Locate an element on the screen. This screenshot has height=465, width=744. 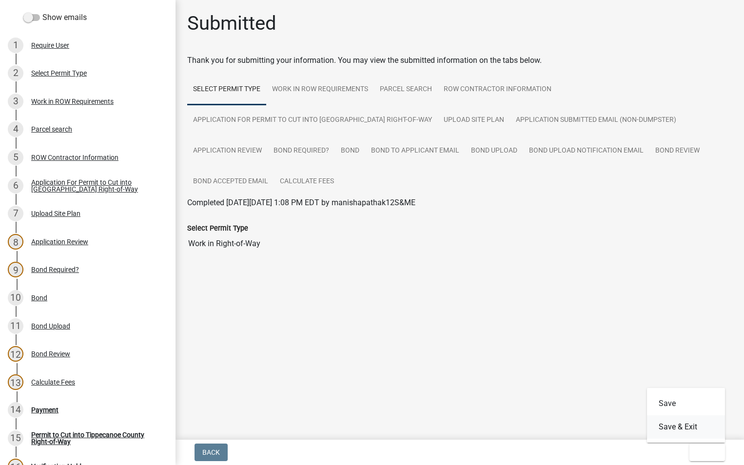
a: Bond Review is located at coordinates (677, 151).